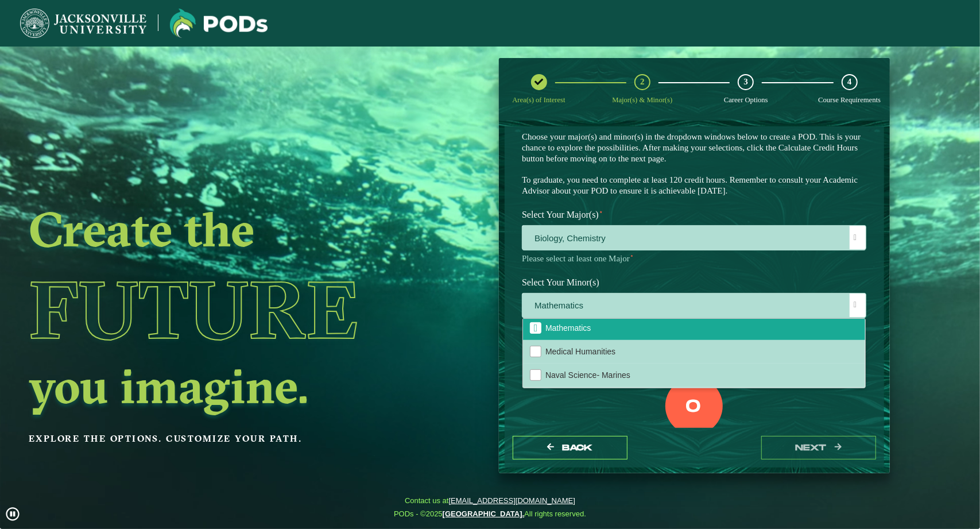  Describe the element at coordinates (819, 447) in the screenshot. I see `button: next` at that location.